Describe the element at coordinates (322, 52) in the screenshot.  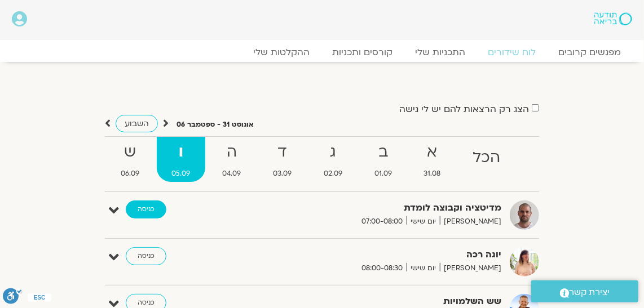
I see `nav: Menu` at that location.